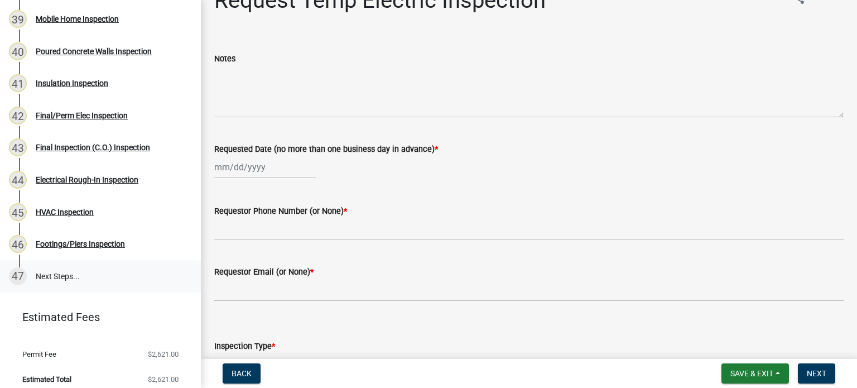  What do you see at coordinates (18, 276) in the screenshot?
I see `div: 47` at bounding box center [18, 276].